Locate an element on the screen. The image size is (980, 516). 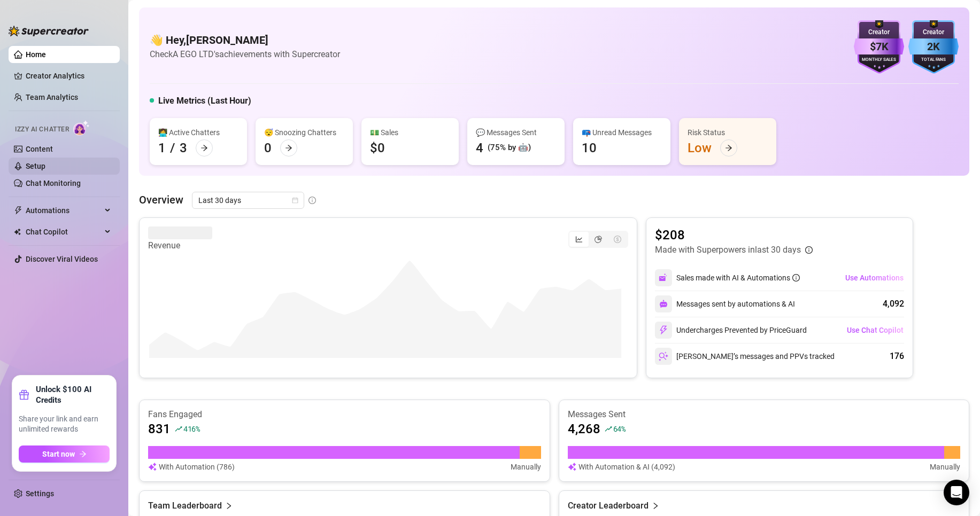
div: $0 is located at coordinates (378, 148).